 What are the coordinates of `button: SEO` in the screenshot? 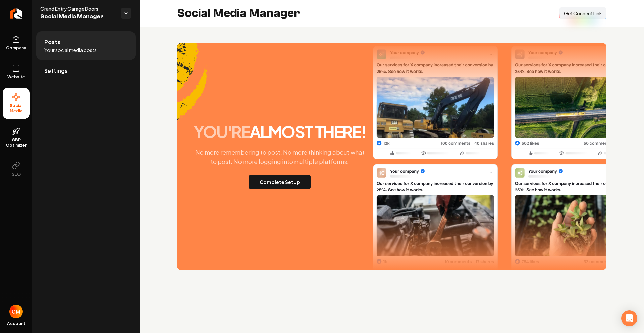 It's located at (16, 169).